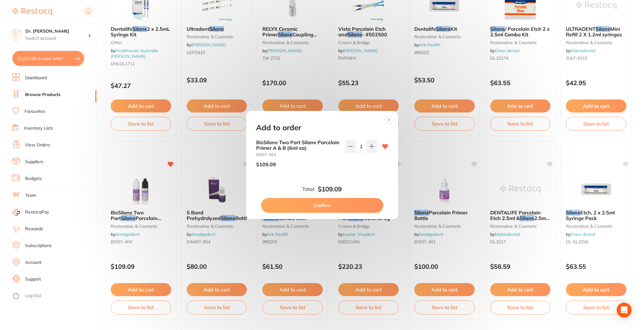  Describe the element at coordinates (266, 164) in the screenshot. I see `p: $109.09` at that location.